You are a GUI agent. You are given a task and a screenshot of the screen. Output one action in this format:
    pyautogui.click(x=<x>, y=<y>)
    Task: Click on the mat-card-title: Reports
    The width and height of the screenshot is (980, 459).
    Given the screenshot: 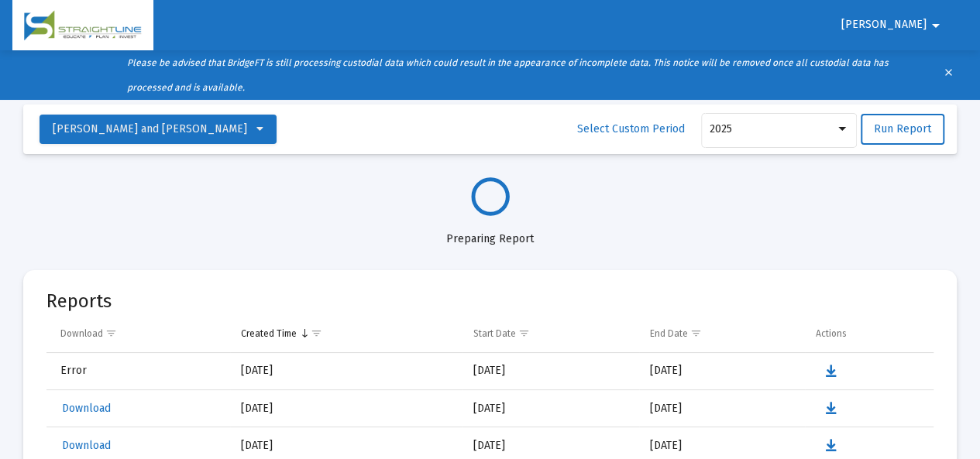 What is the action you would take?
    pyautogui.click(x=79, y=301)
    